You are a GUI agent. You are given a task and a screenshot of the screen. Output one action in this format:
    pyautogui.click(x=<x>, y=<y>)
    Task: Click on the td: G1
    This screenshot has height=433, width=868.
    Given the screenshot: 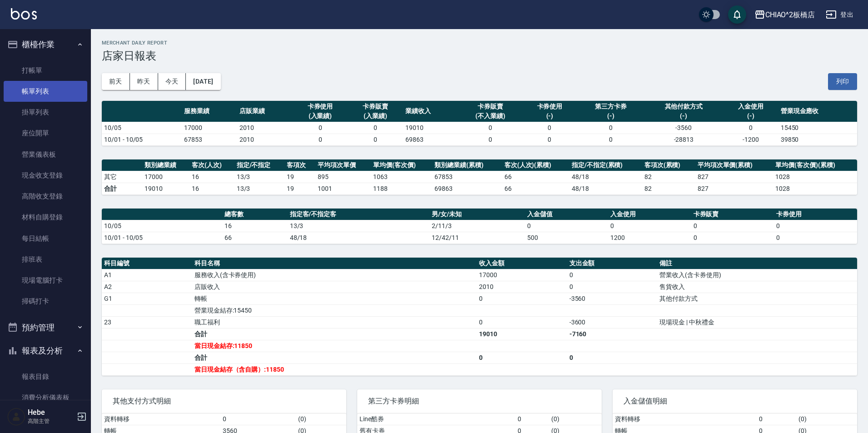 What is the action you would take?
    pyautogui.click(x=147, y=298)
    